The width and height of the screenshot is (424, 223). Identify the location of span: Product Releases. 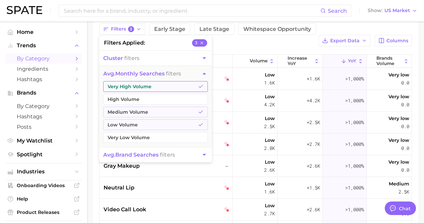
(44, 212).